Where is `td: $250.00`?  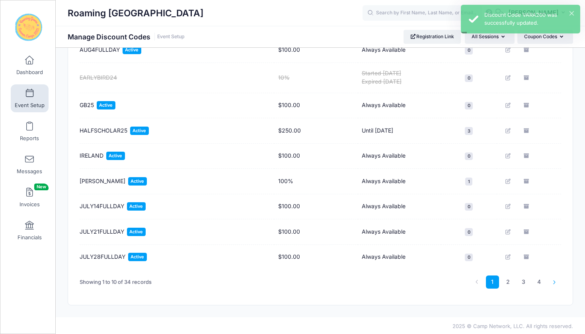
td: $250.00 is located at coordinates (316, 131).